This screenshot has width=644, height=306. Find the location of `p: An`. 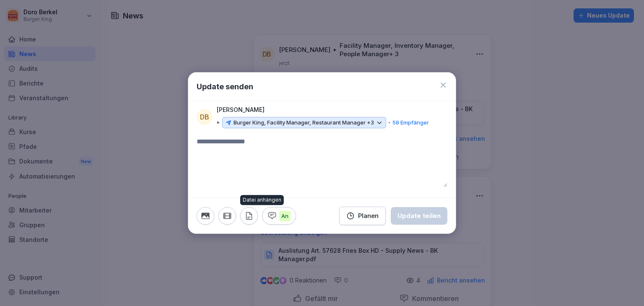

p: An is located at coordinates (284, 216).